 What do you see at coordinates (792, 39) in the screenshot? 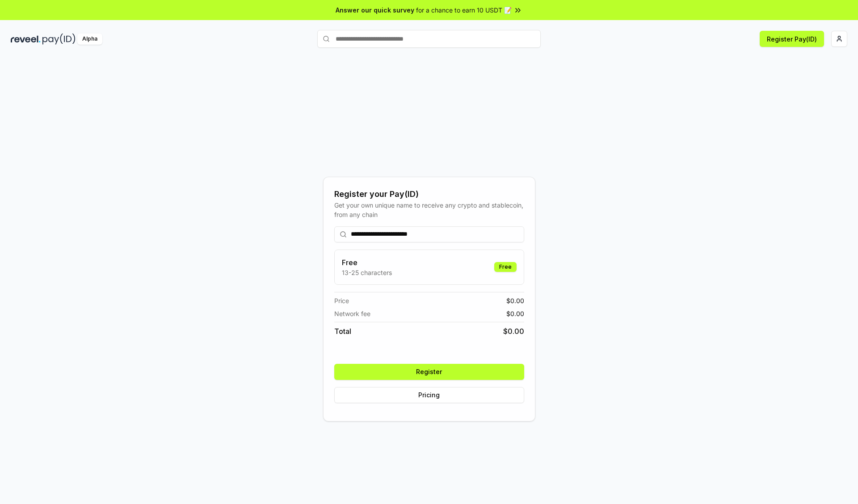
I see `button: Register Pay(ID)` at bounding box center [792, 39].